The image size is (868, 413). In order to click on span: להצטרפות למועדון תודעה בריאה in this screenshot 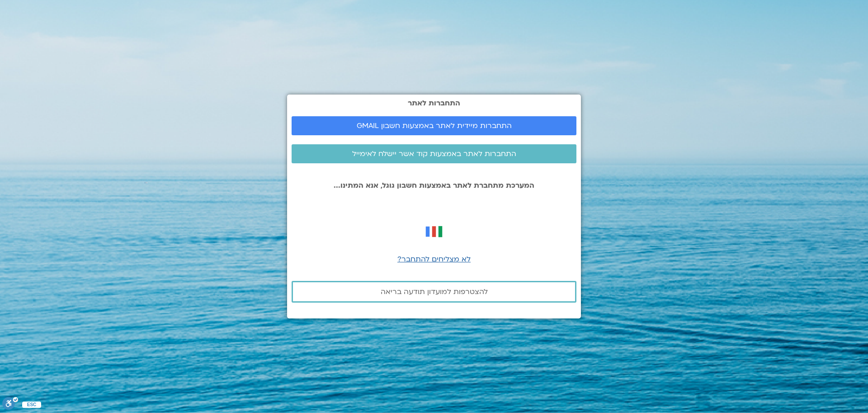, I will do `click(434, 292)`.